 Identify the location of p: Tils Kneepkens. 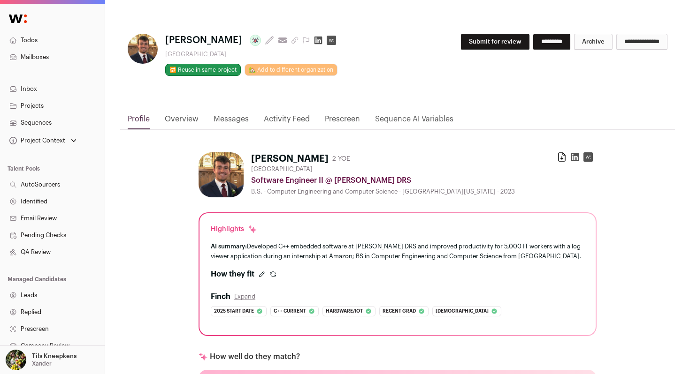
(54, 357).